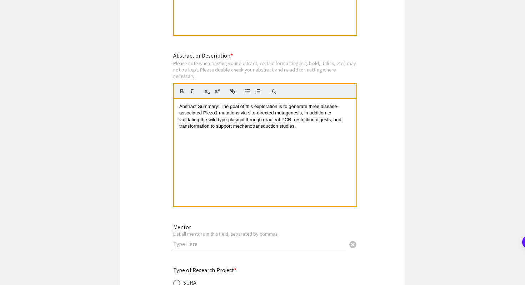  I want to click on span: Abstract Summary: The goal of this exploration is to generate three disease-associated Piezo1 mut..., so click(261, 116).